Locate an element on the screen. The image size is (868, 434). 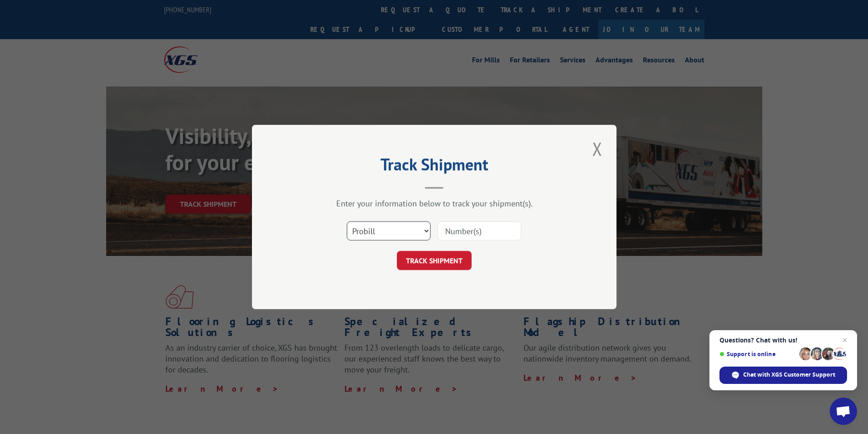
div: Enter your information below to track your shipment(s). is located at coordinates (434, 203).